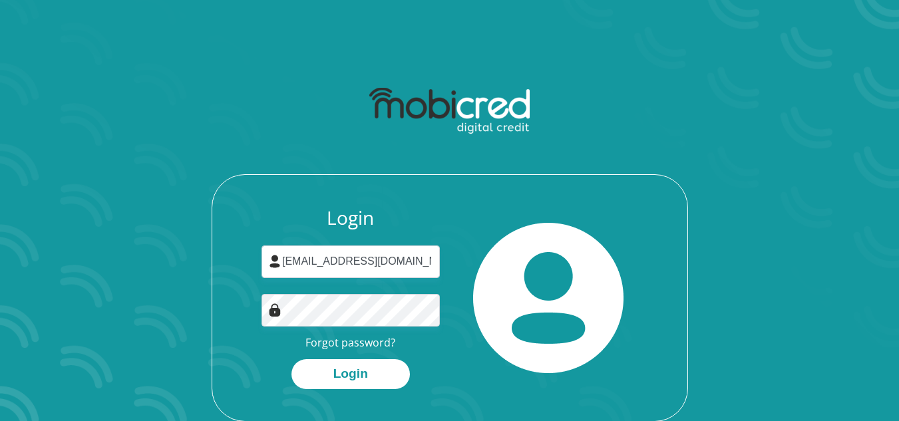 The height and width of the screenshot is (421, 899). What do you see at coordinates (351, 374) in the screenshot?
I see `button: Login` at bounding box center [351, 374].